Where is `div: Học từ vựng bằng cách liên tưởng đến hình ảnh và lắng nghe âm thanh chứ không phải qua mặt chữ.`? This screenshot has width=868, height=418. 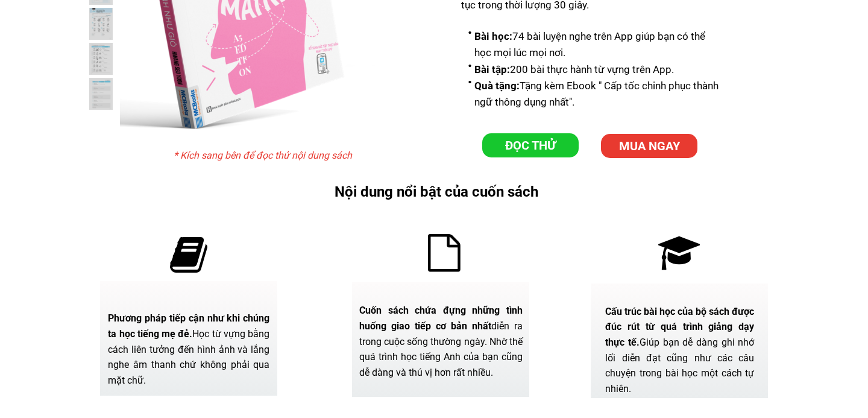 div: Học từ vựng bằng cách liên tưởng đến hình ảnh và lắng nghe âm thanh chứ không phải qua mặt chữ. is located at coordinates (188, 349).